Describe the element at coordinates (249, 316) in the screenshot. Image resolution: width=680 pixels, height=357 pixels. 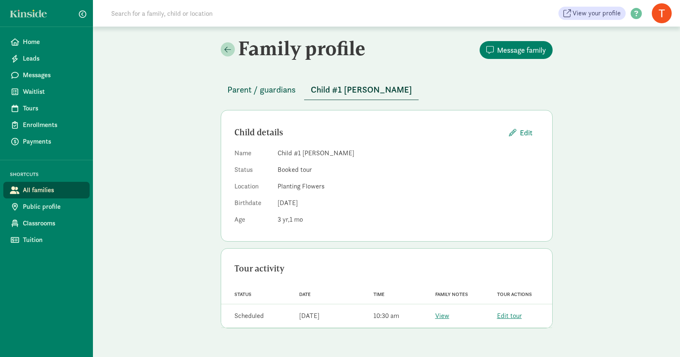
I see `div: Scheduled` at that location.